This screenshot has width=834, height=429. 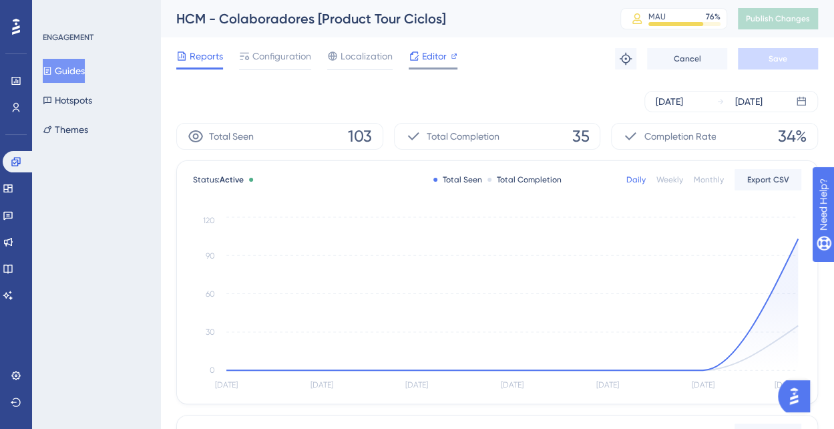 I want to click on span: Editor, so click(x=434, y=56).